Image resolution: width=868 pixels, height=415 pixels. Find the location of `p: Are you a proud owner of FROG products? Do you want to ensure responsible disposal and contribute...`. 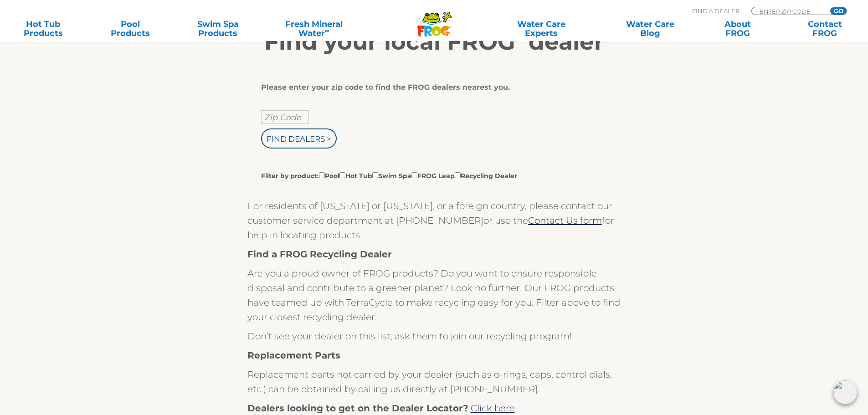

p: Are you a proud owner of FROG products? Do you want to ensure responsible disposal and contribute... is located at coordinates (434, 295).